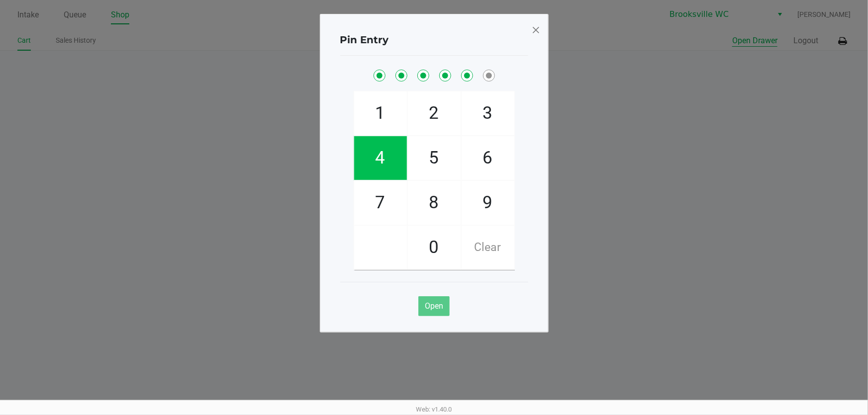  I want to click on span: 4, so click(380, 158).